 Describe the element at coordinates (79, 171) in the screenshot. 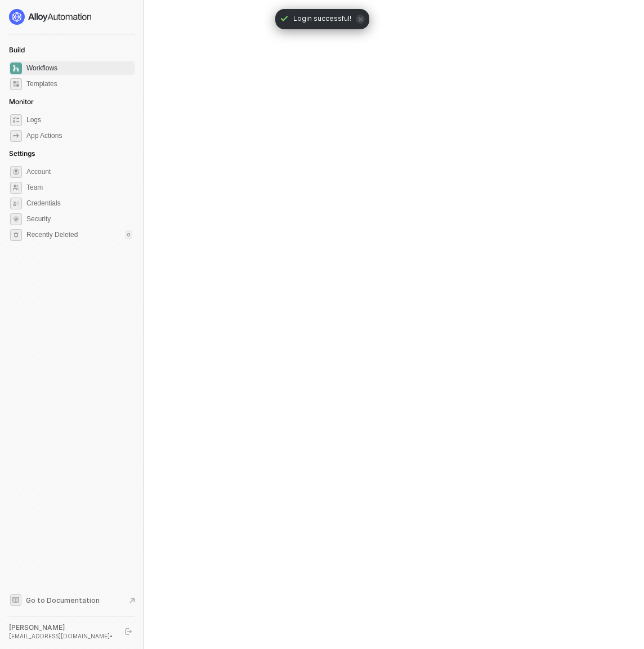

I see `span: Account` at that location.